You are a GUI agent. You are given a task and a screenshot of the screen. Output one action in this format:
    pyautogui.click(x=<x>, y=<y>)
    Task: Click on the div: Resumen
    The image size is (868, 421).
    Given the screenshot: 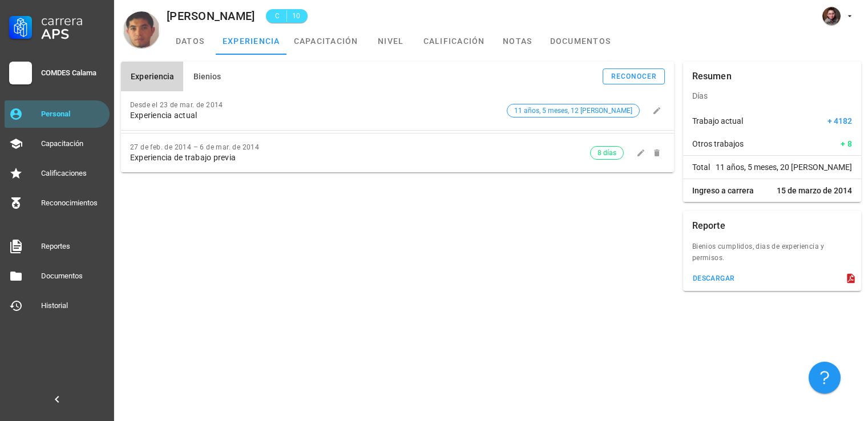 What is the action you would take?
    pyautogui.click(x=712, y=76)
    